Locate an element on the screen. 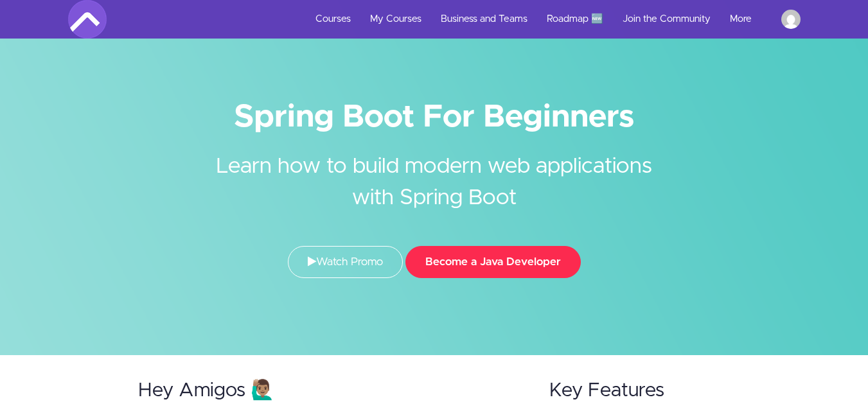 This screenshot has width=868, height=402. h1: Spring Boot For Beginners is located at coordinates (434, 117).